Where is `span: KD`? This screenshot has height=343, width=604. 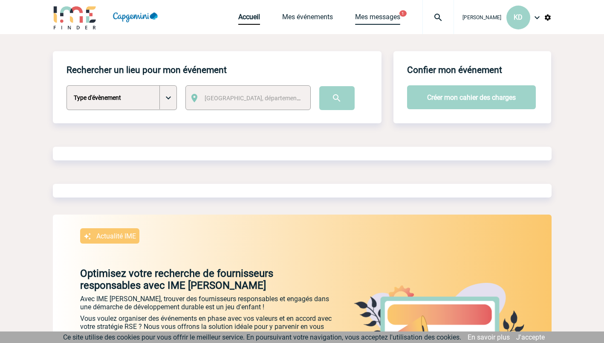
span: KD is located at coordinates (518, 17).